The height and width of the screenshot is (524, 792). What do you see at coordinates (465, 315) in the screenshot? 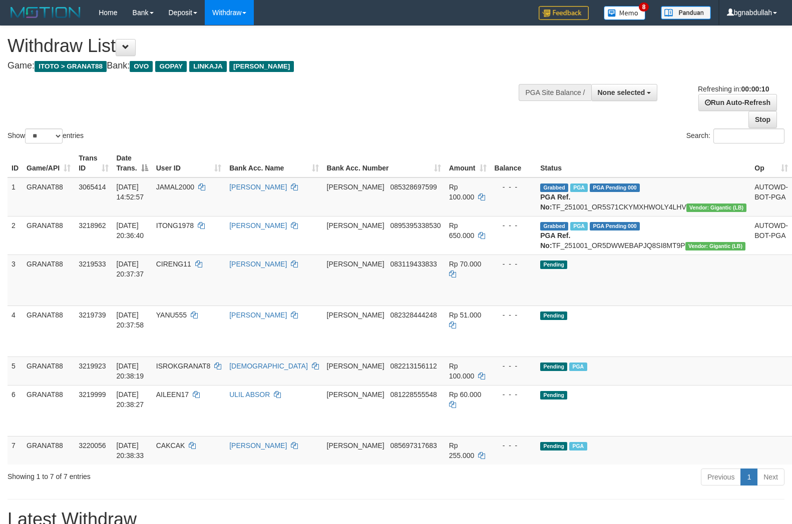
I see `span: Rp 51.000` at bounding box center [465, 315].